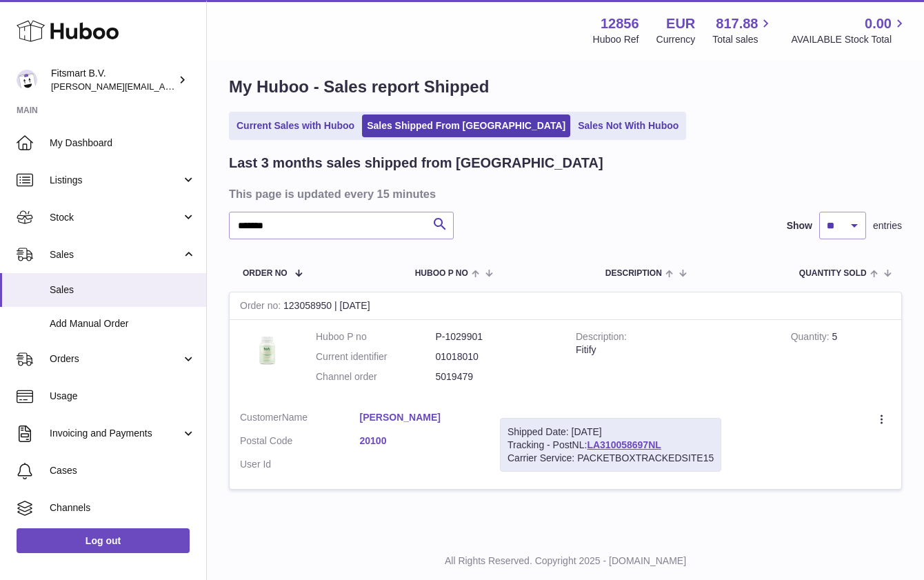 The image size is (924, 580). Describe the element at coordinates (123, 470) in the screenshot. I see `span: Cases` at that location.